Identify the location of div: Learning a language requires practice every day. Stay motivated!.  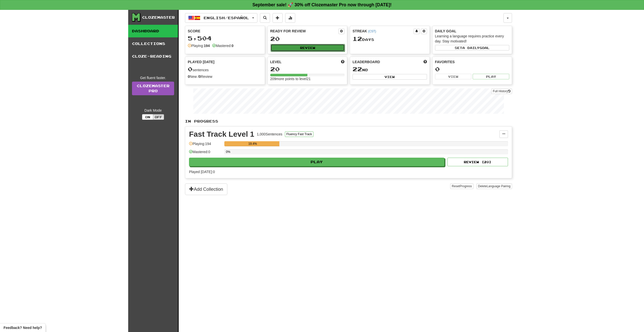
(473, 39).